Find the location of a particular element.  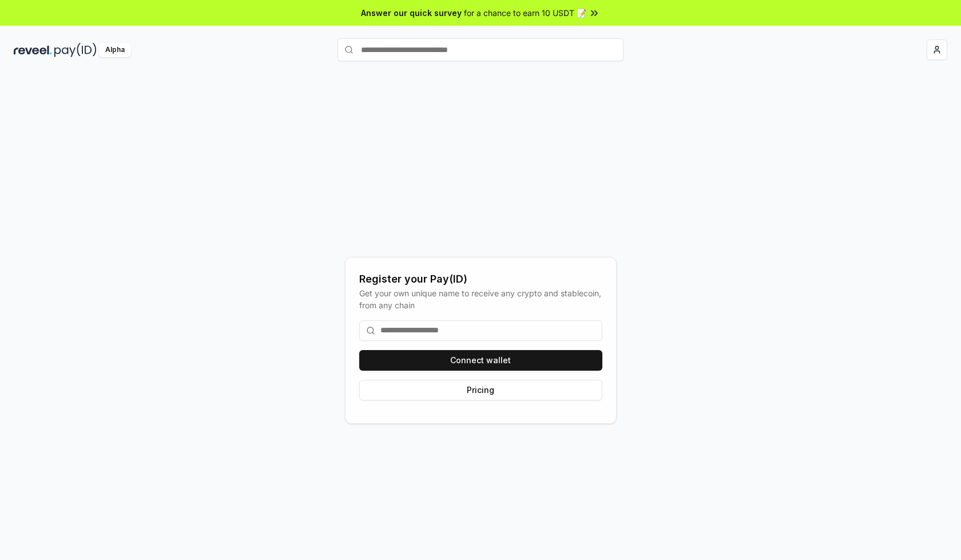

div: Register your Pay(ID) is located at coordinates (480, 279).